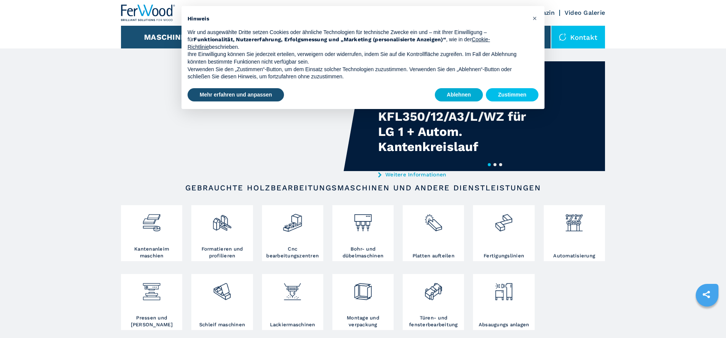 This screenshot has height=338, width=726. Describe the element at coordinates (293, 233) in the screenshot. I see `a: Cnc bearbeitungszentren` at that location.